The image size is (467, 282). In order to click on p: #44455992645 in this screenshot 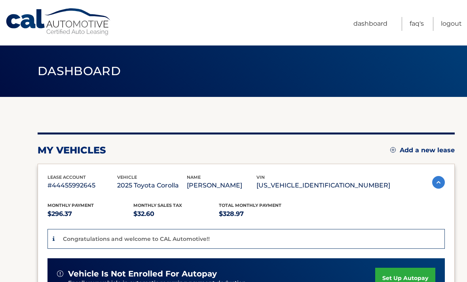, I will do `click(82, 185)`.